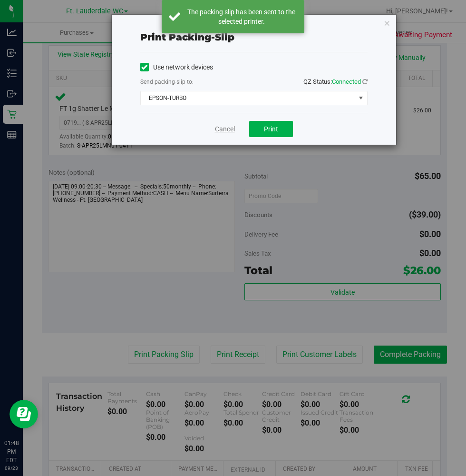 Image resolution: width=466 pixels, height=476 pixels. I want to click on a: Cancel, so click(225, 129).